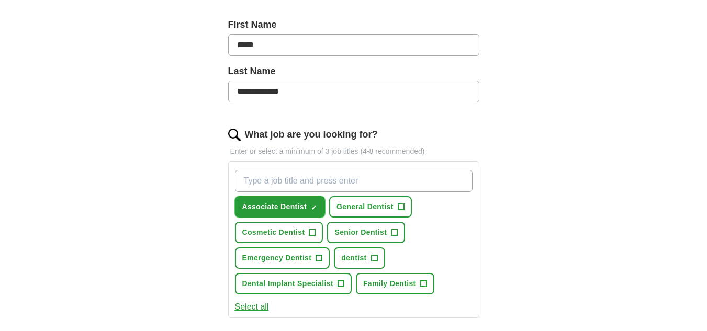  Describe the element at coordinates (252, 307) in the screenshot. I see `button: Select all` at that location.